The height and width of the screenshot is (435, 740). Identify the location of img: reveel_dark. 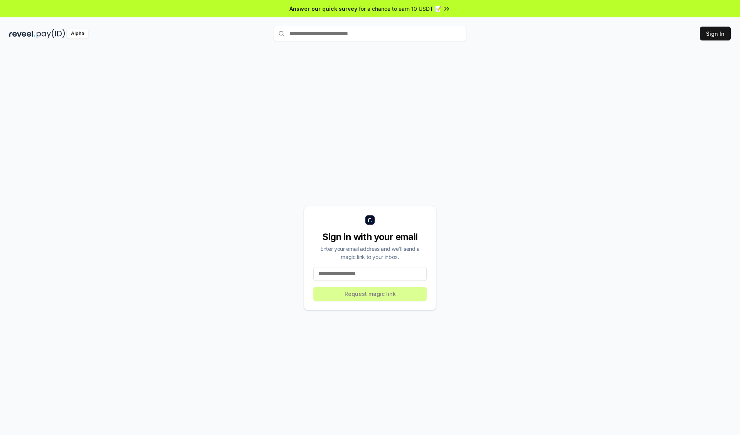
(22, 34).